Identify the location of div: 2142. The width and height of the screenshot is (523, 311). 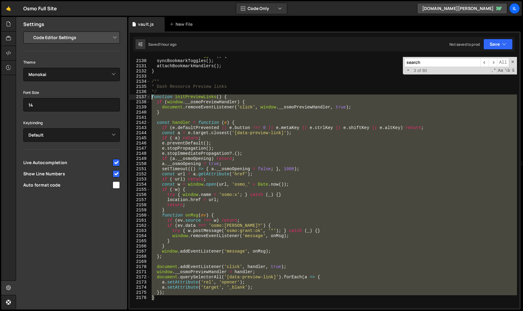
(140, 123).